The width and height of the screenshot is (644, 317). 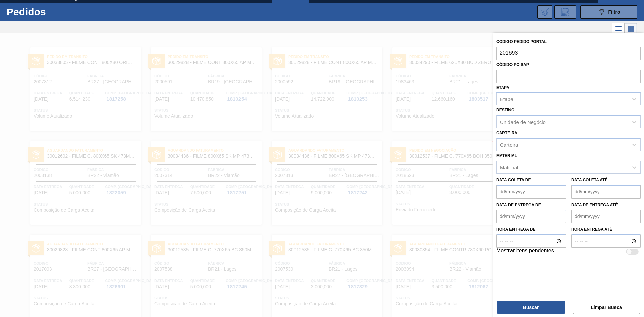 I want to click on label: Data coleta até, so click(x=589, y=181).